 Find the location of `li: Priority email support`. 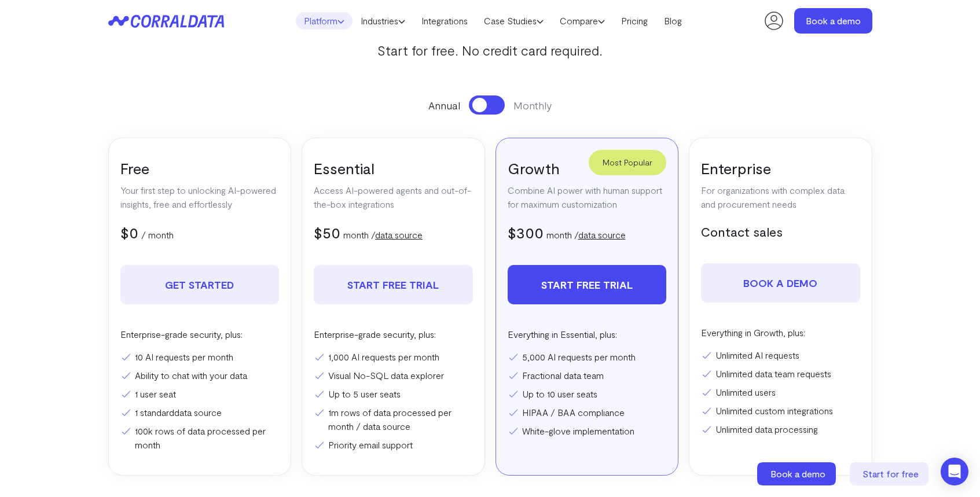

li: Priority email support is located at coordinates (393, 445).